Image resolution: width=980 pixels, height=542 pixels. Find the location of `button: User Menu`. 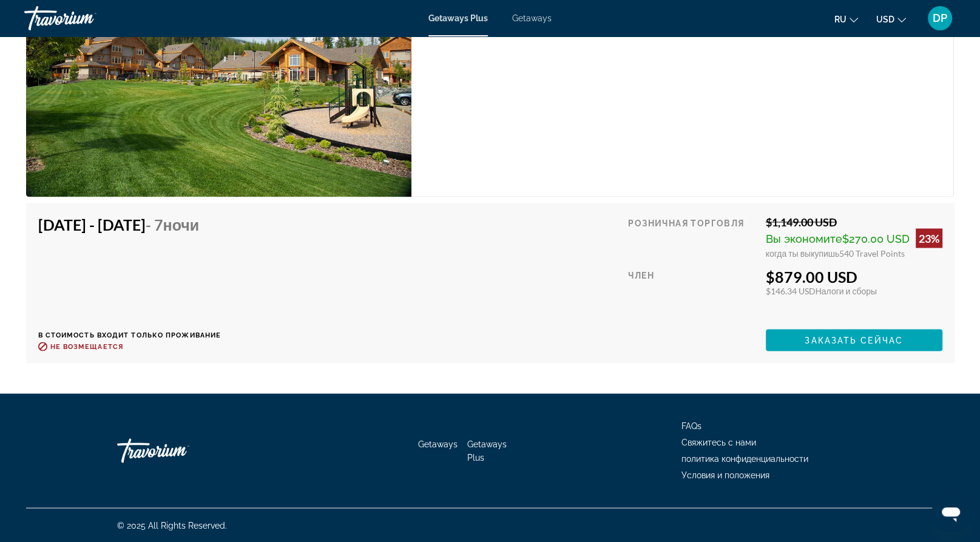

button: User Menu is located at coordinates (940, 18).